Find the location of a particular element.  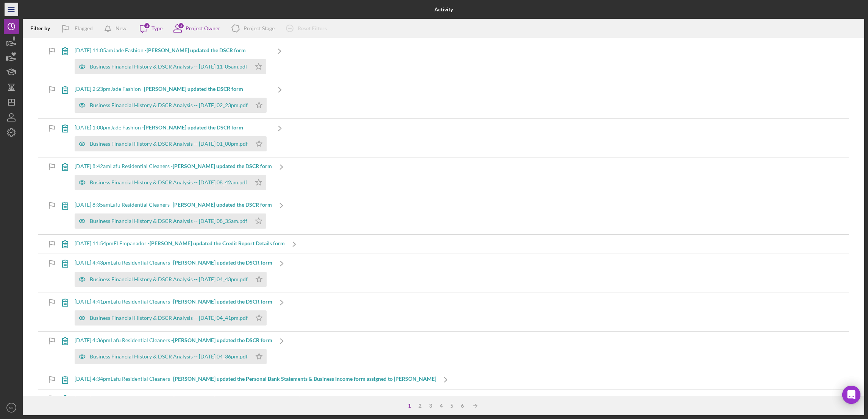

div: New is located at coordinates (121, 29).